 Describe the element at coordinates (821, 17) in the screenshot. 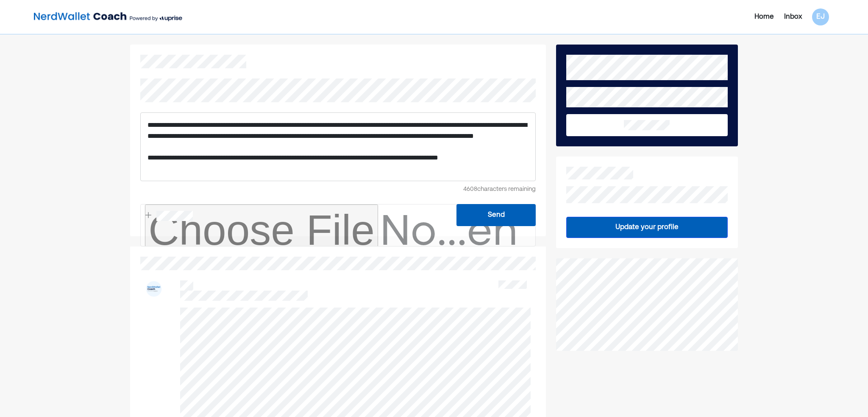

I see `div: EJ` at that location.